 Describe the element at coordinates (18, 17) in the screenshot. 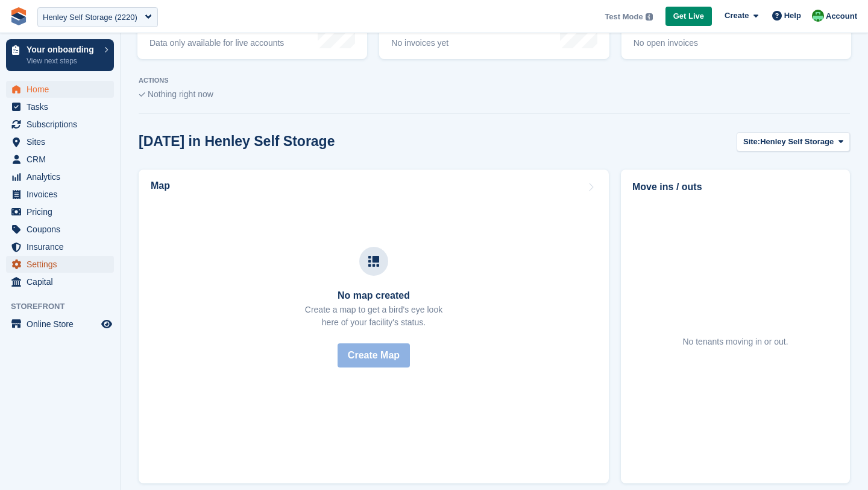

I see `img: stora-icon-8386f47178a22dfd0bd8f6a31ec36ba5ce8667c1dd55bd0f319d3a0aa187defe.svg` at that location.